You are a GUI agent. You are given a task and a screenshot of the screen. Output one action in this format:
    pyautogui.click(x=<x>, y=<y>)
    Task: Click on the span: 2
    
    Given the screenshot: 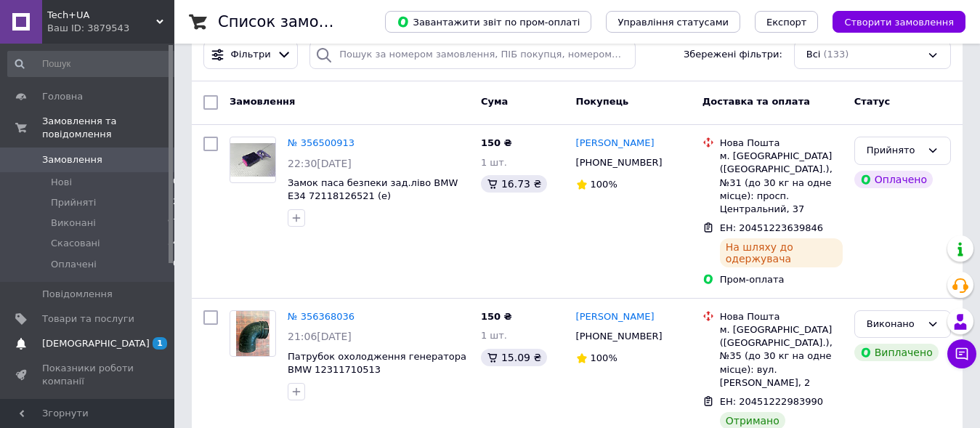 What is the action you would take?
    pyautogui.click(x=175, y=203)
    